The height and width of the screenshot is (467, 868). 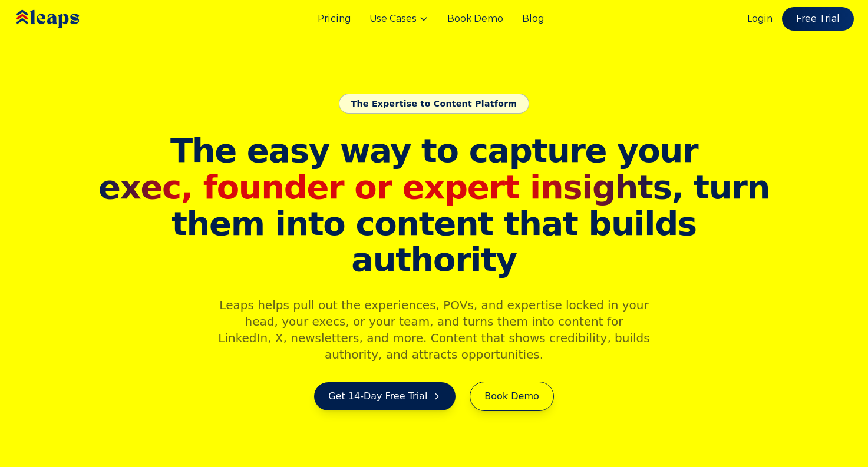 I want to click on a: Get 14-Day Free Trial, so click(x=385, y=397).